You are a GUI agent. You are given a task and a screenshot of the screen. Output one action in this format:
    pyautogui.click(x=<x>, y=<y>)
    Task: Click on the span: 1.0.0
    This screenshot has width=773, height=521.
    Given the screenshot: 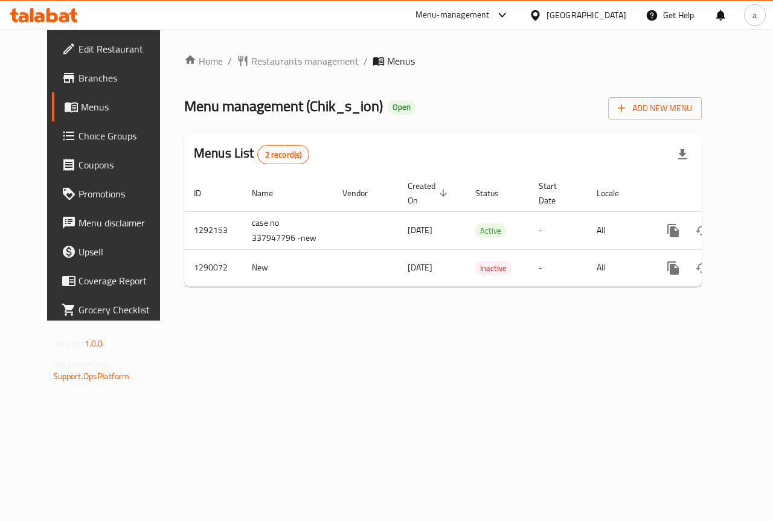 What is the action you would take?
    pyautogui.click(x=94, y=344)
    